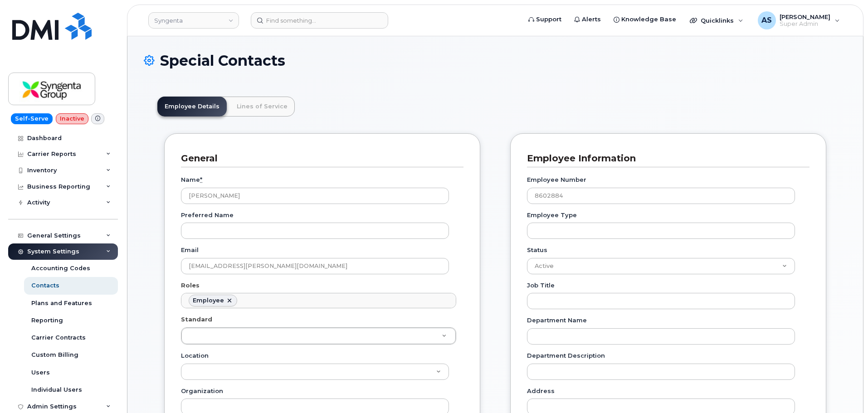 This screenshot has width=868, height=413. I want to click on h1: Special Contacts, so click(495, 60).